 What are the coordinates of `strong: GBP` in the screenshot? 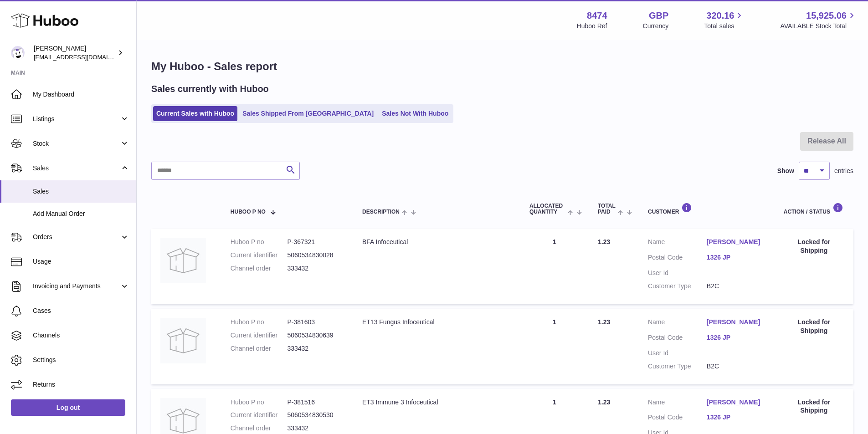 It's located at (658, 15).